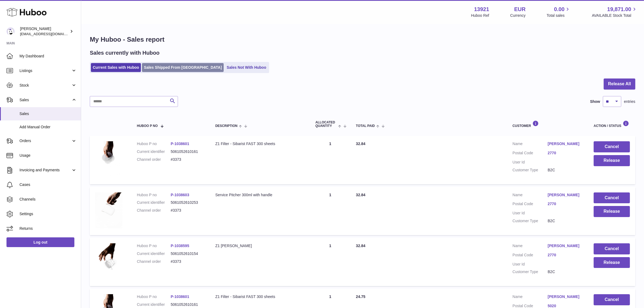 The width and height of the screenshot is (644, 308). Describe the element at coordinates (326, 124) in the screenshot. I see `span: ALLOCATED Quantity` at that location.